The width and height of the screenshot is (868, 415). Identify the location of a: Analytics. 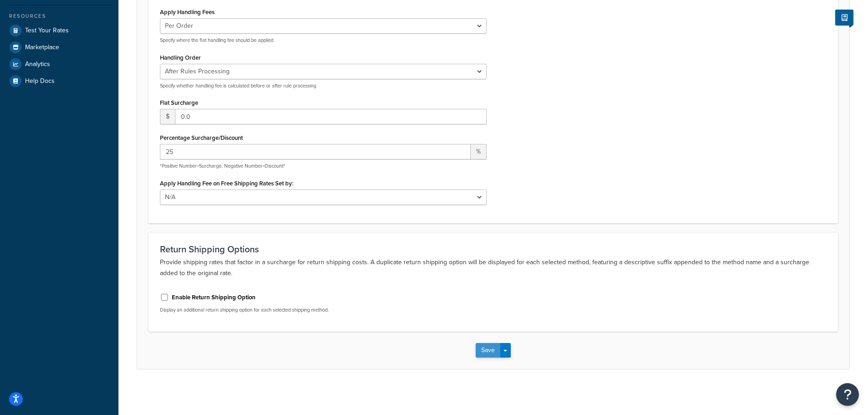
(59, 64).